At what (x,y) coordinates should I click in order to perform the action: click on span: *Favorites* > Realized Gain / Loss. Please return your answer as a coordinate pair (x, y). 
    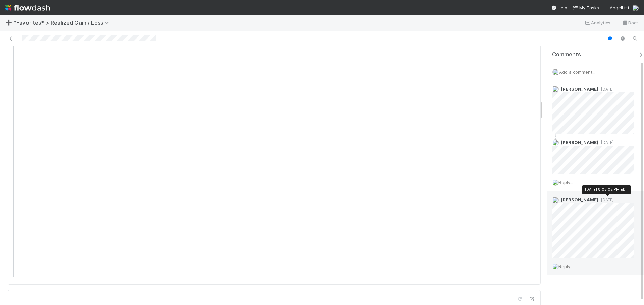
    Looking at the image, I should click on (63, 23).